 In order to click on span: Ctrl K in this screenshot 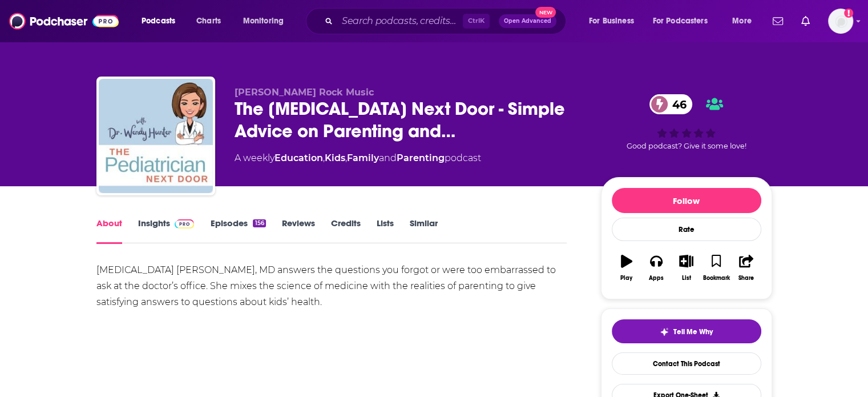, I will do `click(476, 21)`.